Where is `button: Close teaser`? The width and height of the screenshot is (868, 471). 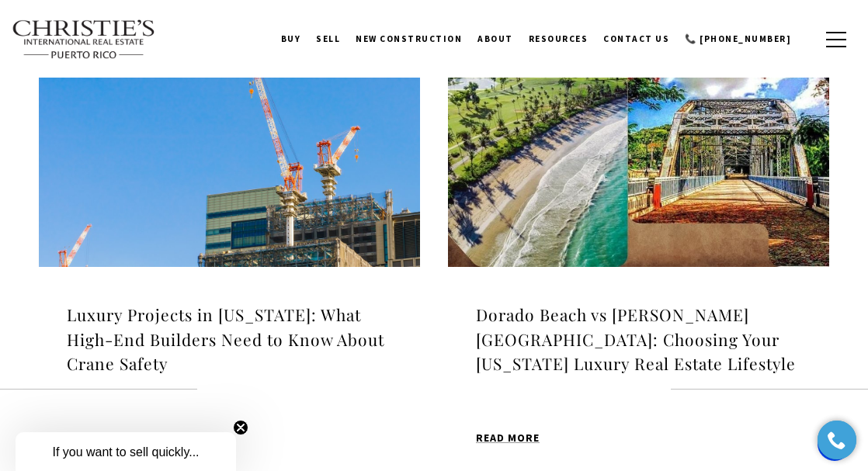 button: Close teaser is located at coordinates (241, 428).